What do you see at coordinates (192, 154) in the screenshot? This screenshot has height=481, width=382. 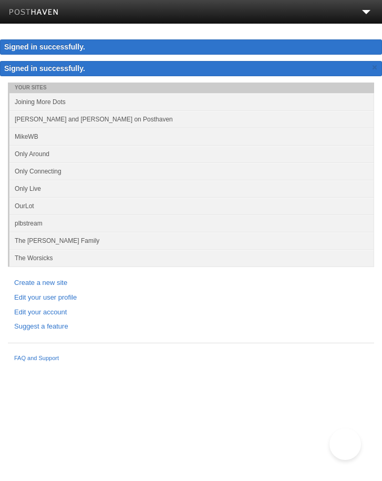 I see `a: Only Around` at bounding box center [192, 154].